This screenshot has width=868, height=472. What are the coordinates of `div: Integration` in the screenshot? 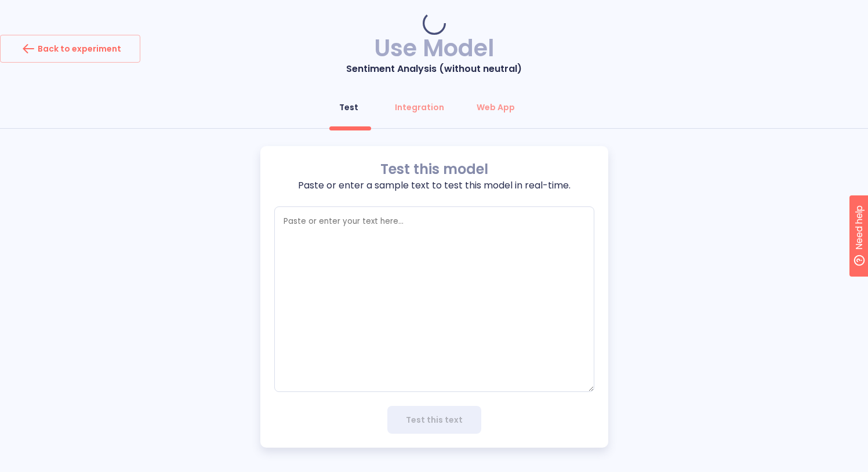 It's located at (419, 108).